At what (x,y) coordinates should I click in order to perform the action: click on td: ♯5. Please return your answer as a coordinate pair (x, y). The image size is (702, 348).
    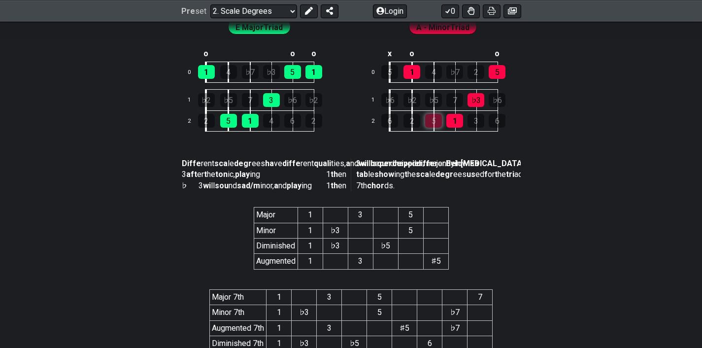
    Looking at the image, I should click on (404, 328).